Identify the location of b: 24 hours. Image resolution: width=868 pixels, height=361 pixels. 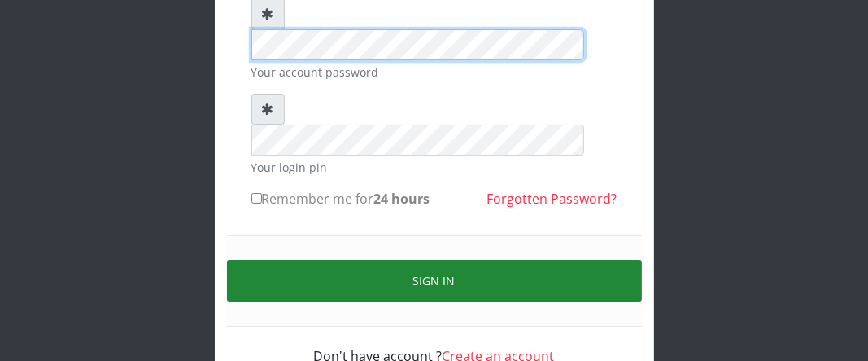
(402, 199).